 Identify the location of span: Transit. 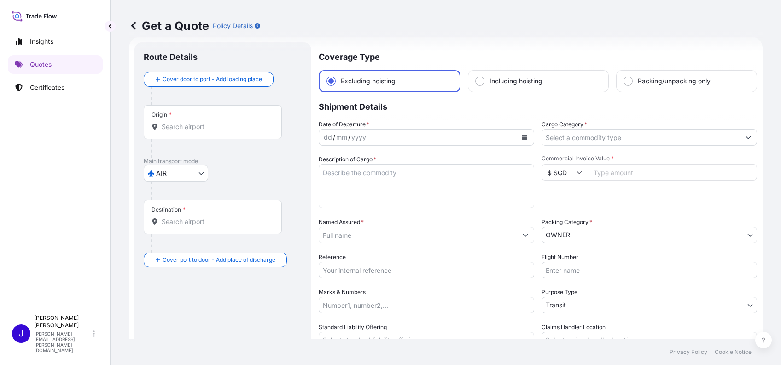
(556, 305).